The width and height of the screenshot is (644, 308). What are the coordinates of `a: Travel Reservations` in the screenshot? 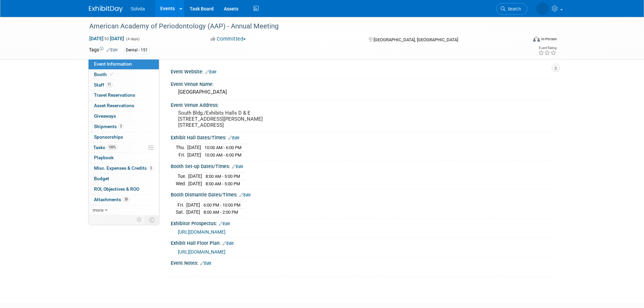 It's located at (124, 95).